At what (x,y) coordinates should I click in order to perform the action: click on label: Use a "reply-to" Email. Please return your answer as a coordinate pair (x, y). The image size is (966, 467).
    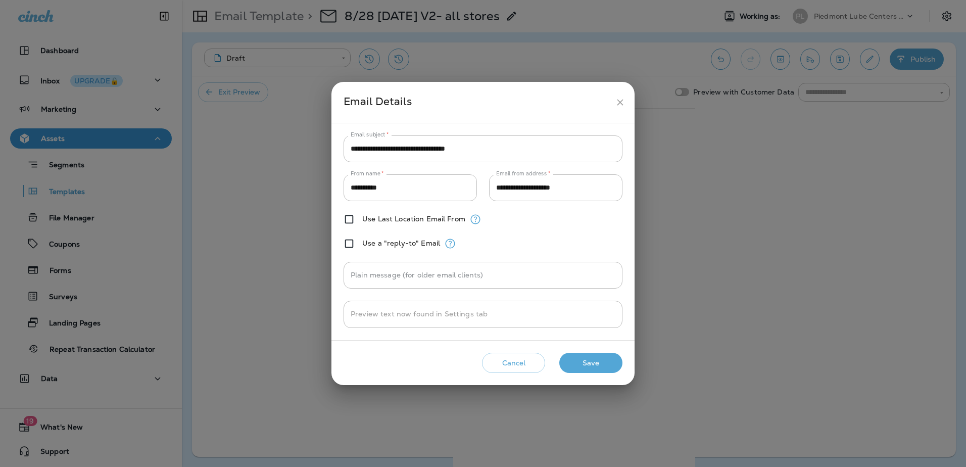
    Looking at the image, I should click on (401, 243).